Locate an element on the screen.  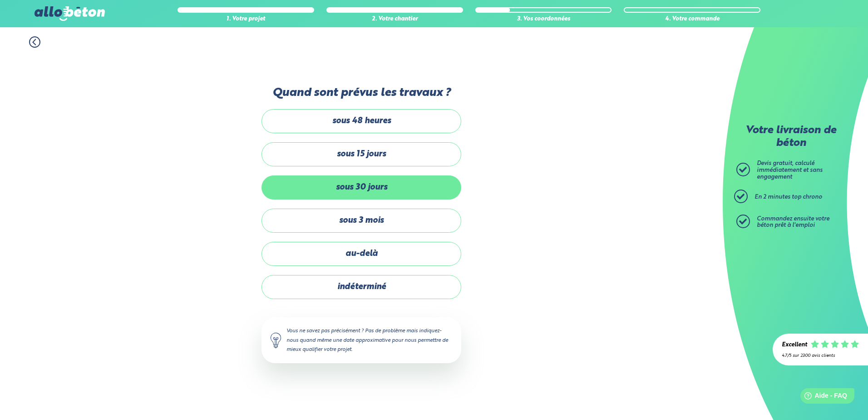
img: allobéton is located at coordinates (69, 14).